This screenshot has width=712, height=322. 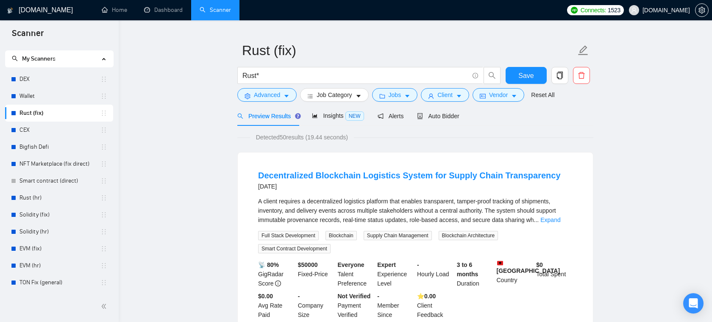 What do you see at coordinates (60, 198) in the screenshot?
I see `a: Rust (hr)` at bounding box center [60, 198].